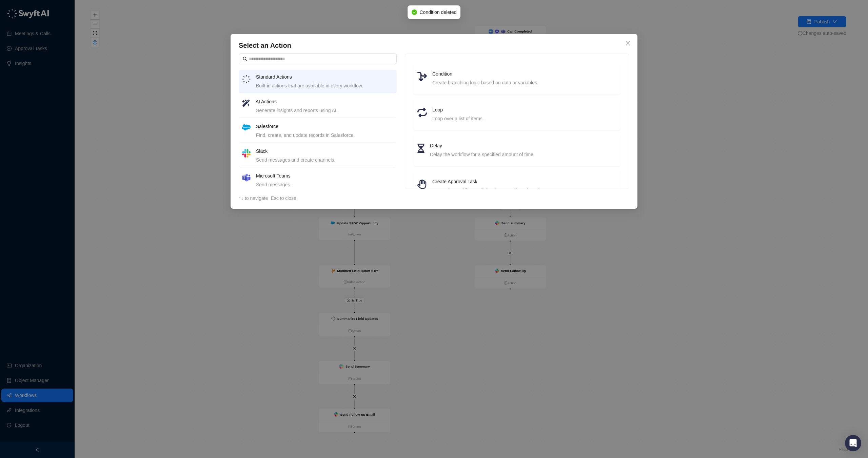 Image resolution: width=868 pixels, height=458 pixels. Describe the element at coordinates (324, 111) in the screenshot. I see `div: Generate insights and reports using AI.` at that location.